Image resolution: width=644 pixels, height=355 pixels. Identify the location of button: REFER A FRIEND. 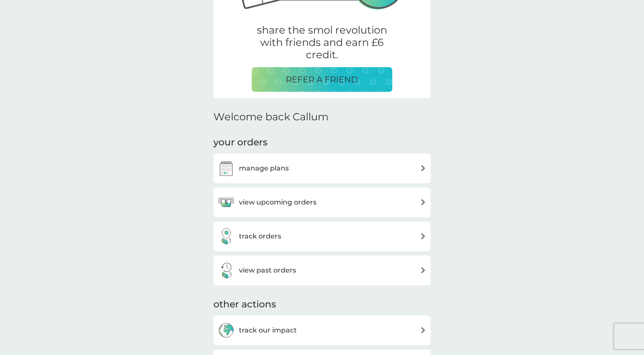
(322, 80).